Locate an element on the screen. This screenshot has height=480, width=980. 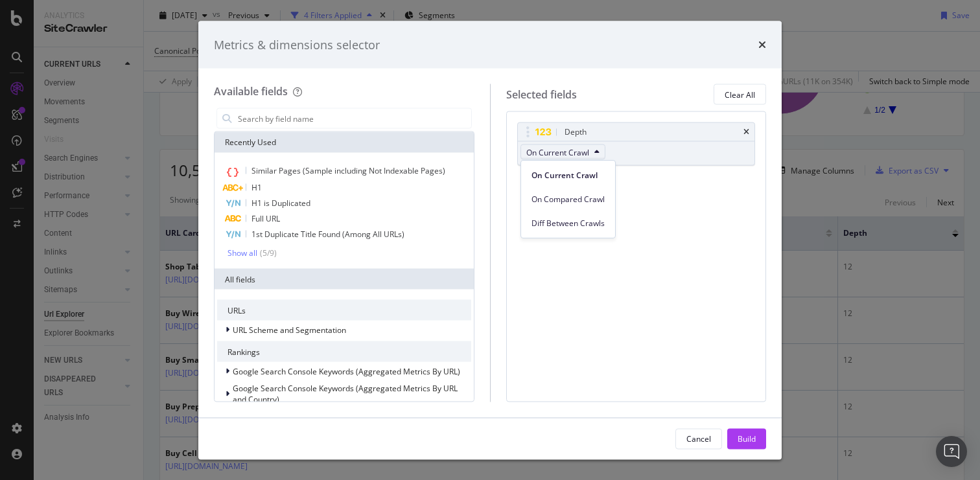
div: Build is located at coordinates (747, 438).